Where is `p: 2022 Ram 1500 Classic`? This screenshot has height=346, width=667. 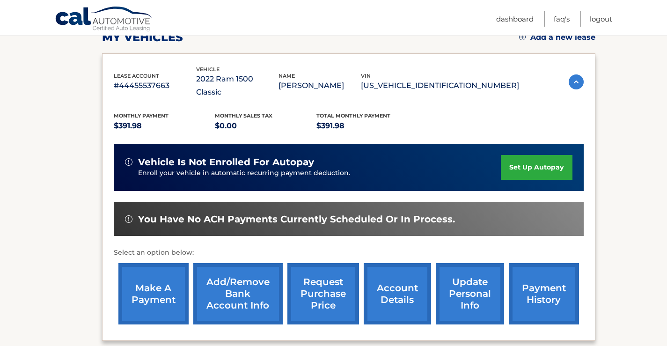 p: 2022 Ram 1500 Classic is located at coordinates (237, 86).